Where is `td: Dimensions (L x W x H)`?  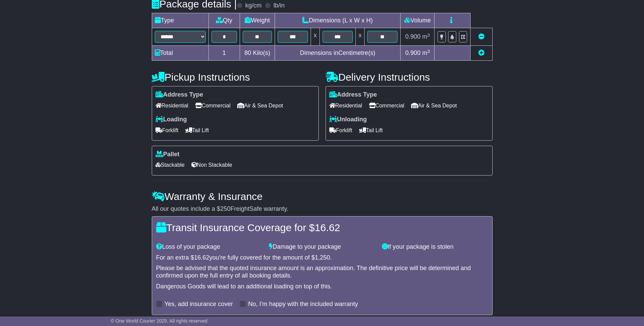 td: Dimensions (L x W x H) is located at coordinates (337, 21).